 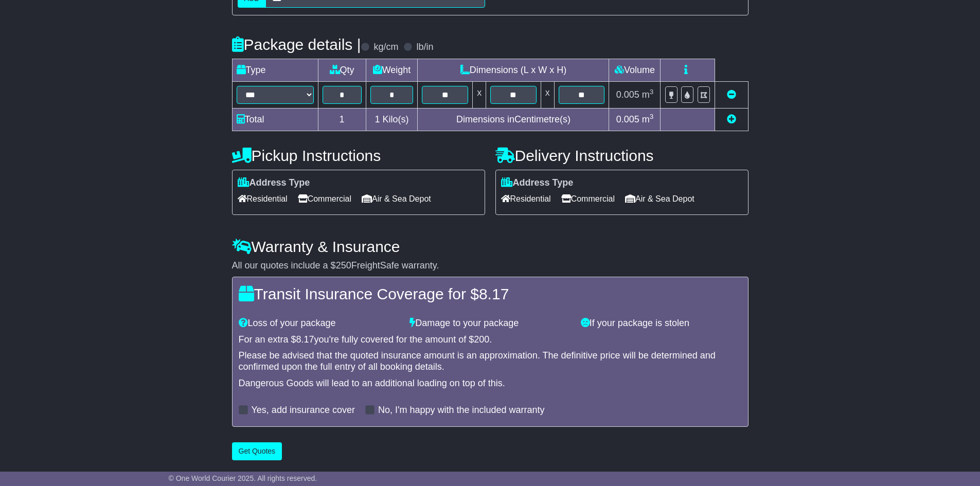 I want to click on label: No, I'm happy with the included warranty, so click(x=461, y=410).